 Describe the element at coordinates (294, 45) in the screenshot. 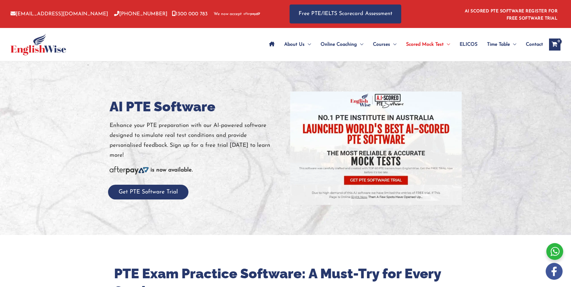

I see `span: About Us` at that location.